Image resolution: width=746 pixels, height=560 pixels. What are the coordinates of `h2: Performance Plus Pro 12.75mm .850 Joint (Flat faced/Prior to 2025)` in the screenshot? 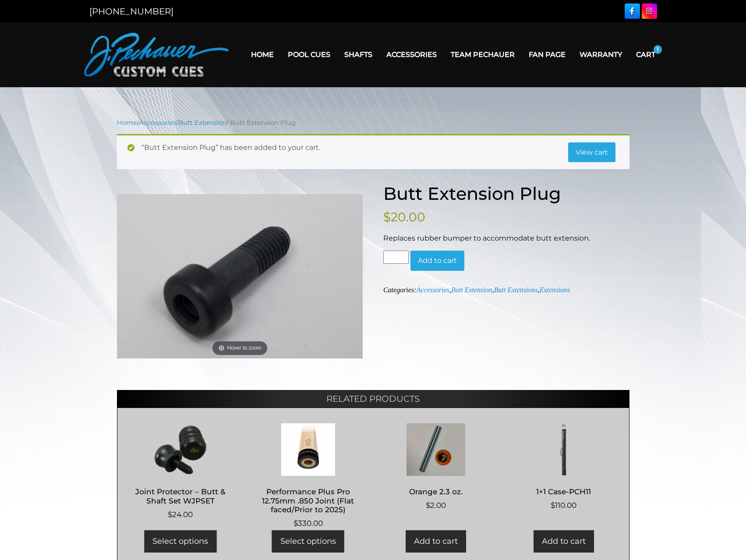 It's located at (308, 500).